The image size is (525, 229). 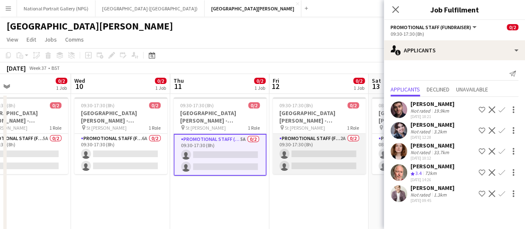 I want to click on span: Fri, so click(x=276, y=81).